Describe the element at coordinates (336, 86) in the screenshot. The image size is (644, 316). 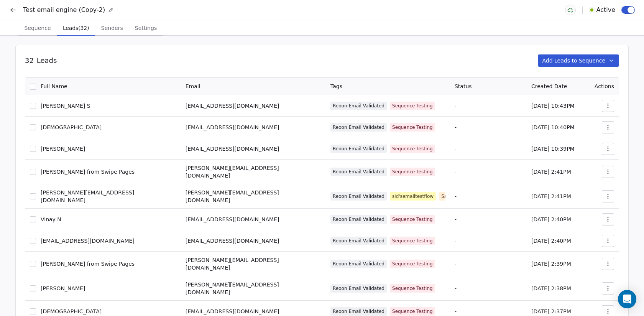
I see `span: Tags` at that location.